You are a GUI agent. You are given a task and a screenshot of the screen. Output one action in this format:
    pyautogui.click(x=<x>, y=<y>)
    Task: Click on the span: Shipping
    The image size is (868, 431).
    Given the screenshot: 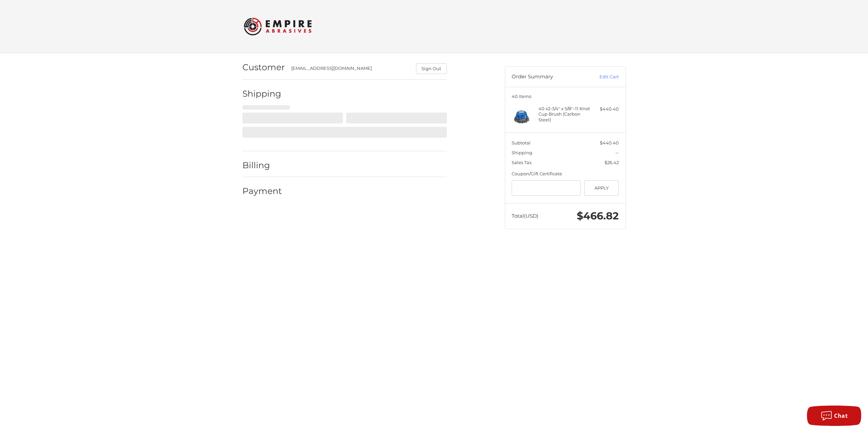 What is the action you would take?
    pyautogui.click(x=522, y=153)
    